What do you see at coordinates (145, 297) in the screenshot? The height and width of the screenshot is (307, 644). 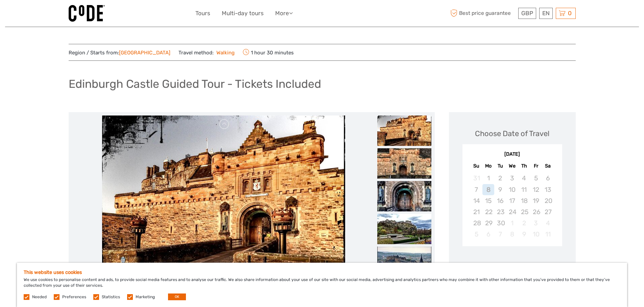 I see `label: Marketing` at bounding box center [145, 297].